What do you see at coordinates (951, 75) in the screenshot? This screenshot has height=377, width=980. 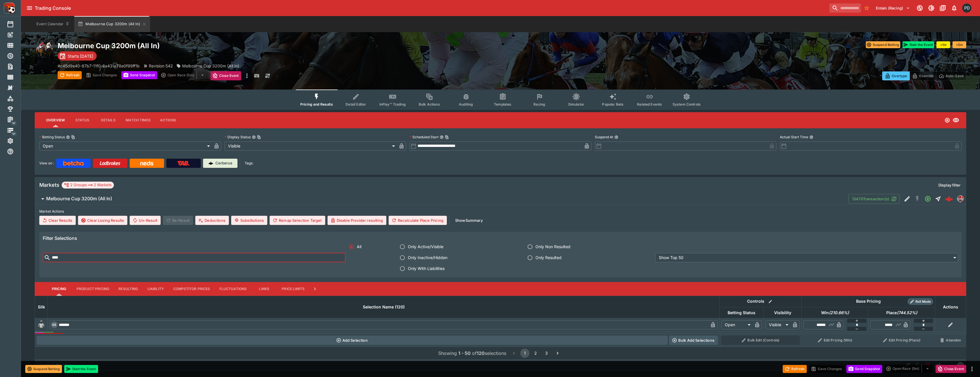 I see `button: Auto-Save` at bounding box center [951, 75].